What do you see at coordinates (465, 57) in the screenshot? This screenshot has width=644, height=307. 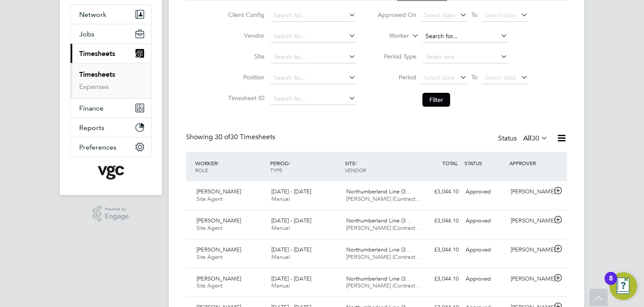 I see `input: Select one` at bounding box center [465, 57].